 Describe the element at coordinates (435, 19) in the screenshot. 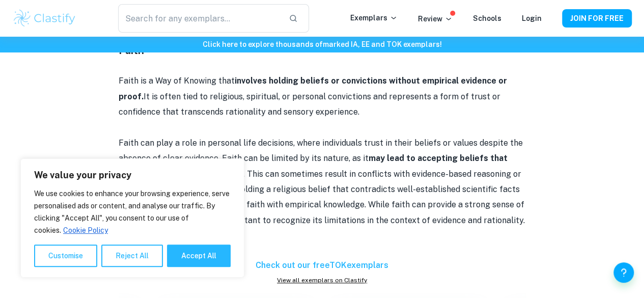

I see `p: Review` at that location.